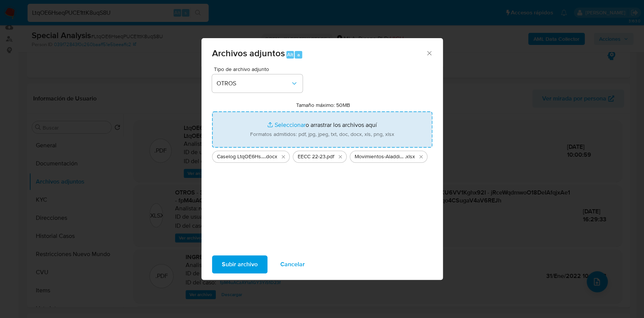  Describe the element at coordinates (283, 157) in the screenshot. I see `button: Eliminar Caselog LtqOE6HseqPUCE1ttK8uqS8U.docx` at that location.